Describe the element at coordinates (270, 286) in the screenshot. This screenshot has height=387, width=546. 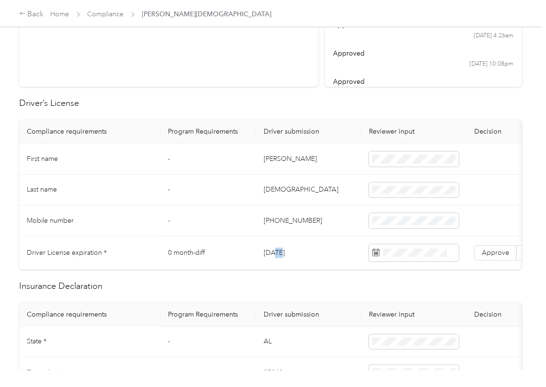
I see `h2: Insurance Declaration` at that location.